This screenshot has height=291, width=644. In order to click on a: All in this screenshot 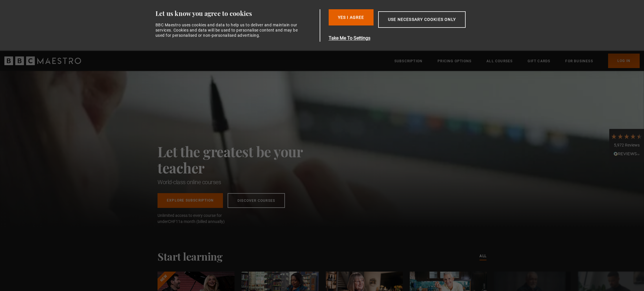, I will do `click(483, 256)`.